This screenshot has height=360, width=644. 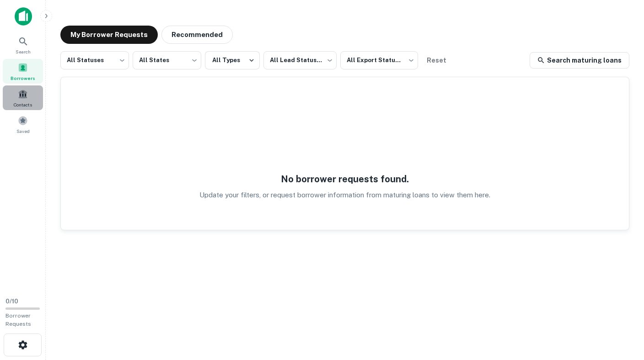 What do you see at coordinates (23, 98) in the screenshot?
I see `div: Contacts` at bounding box center [23, 98].